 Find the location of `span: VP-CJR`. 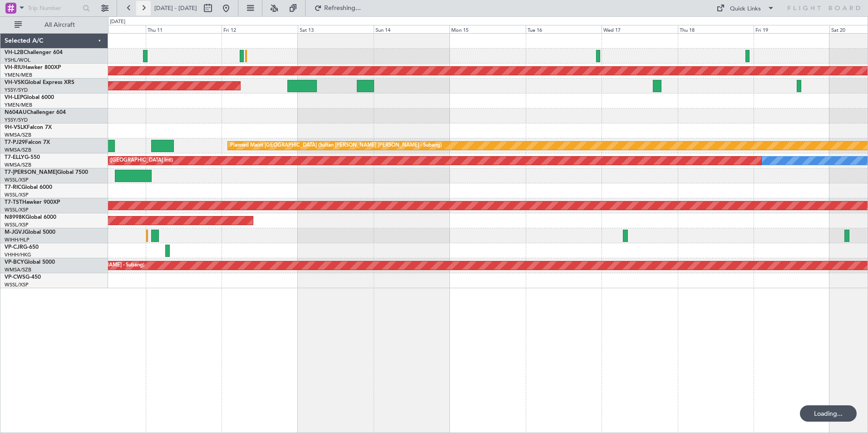

span: VP-CJR is located at coordinates (14, 248).